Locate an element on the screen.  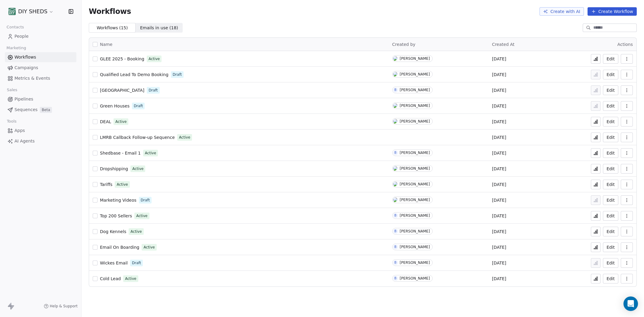
span: Created by is located at coordinates (404, 44).